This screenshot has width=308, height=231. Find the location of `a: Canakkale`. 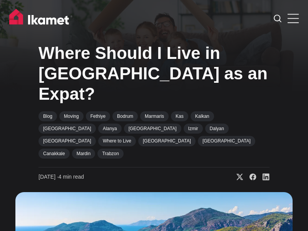

a: Canakkale is located at coordinates (54, 154).